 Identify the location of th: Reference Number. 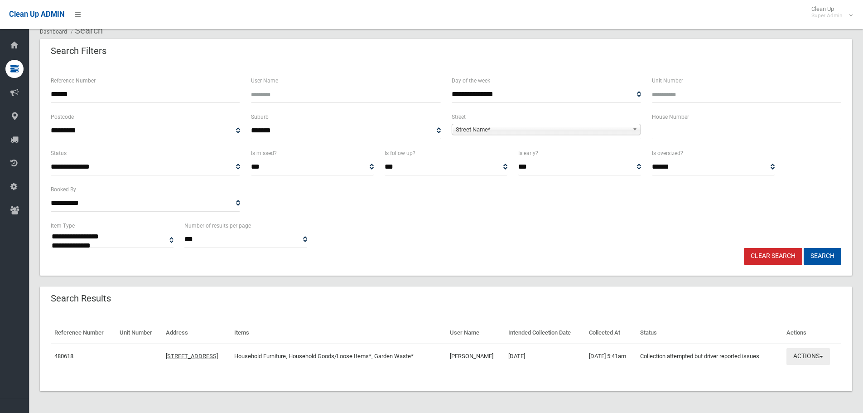
(83, 333).